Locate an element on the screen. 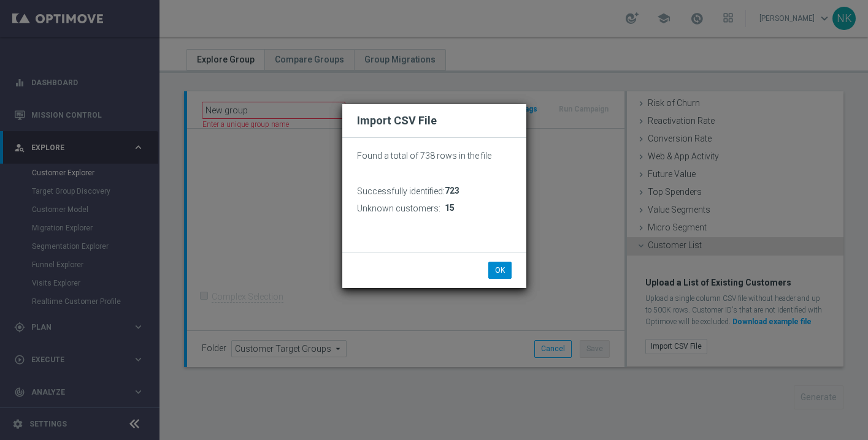 Image resolution: width=868 pixels, height=440 pixels. span: 15 is located at coordinates (450, 208).